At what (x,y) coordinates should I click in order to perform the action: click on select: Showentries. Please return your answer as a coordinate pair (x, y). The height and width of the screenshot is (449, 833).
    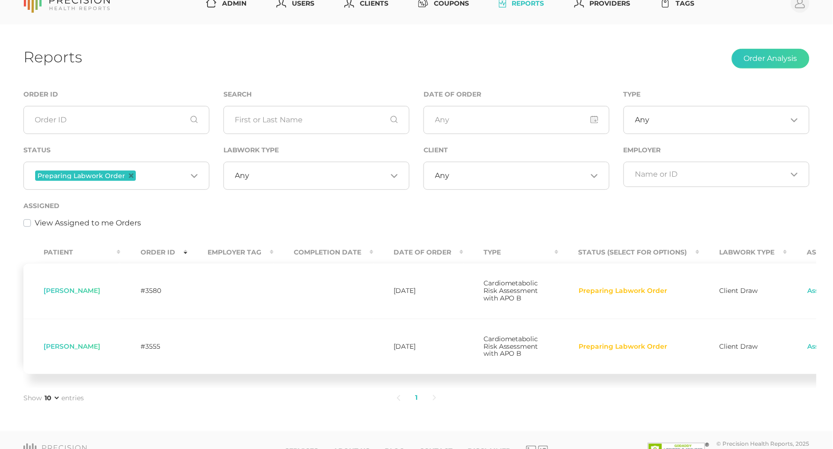
    Looking at the image, I should click on (52, 398).